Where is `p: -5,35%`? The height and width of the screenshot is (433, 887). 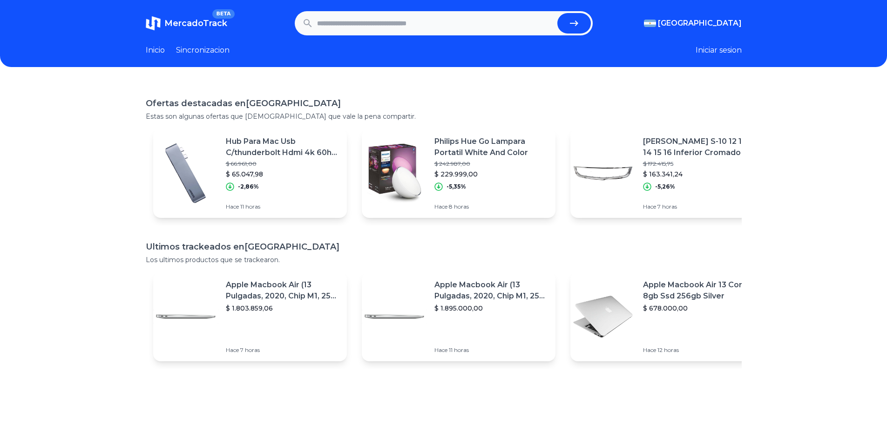
p: -5,35% is located at coordinates (456, 187).